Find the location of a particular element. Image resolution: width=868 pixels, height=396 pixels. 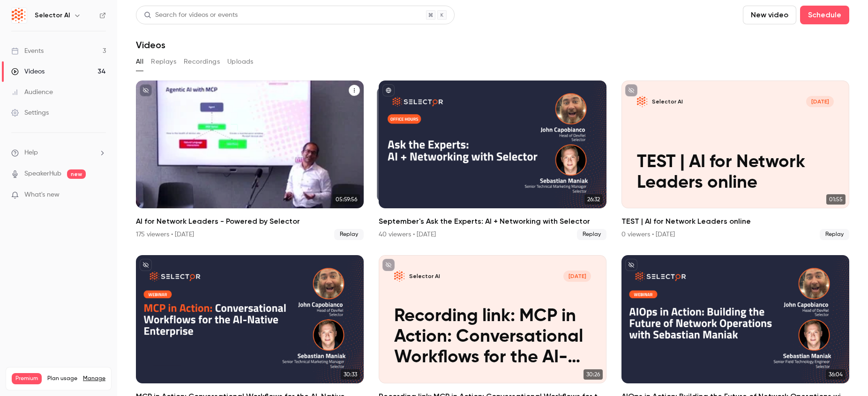

button: New video is located at coordinates (770, 15).